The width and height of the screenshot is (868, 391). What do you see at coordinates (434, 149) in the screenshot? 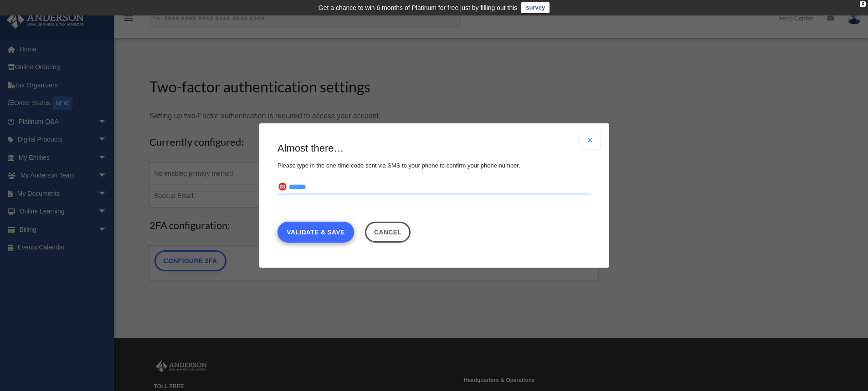
I see `h3: Almost there…` at bounding box center [434, 149].